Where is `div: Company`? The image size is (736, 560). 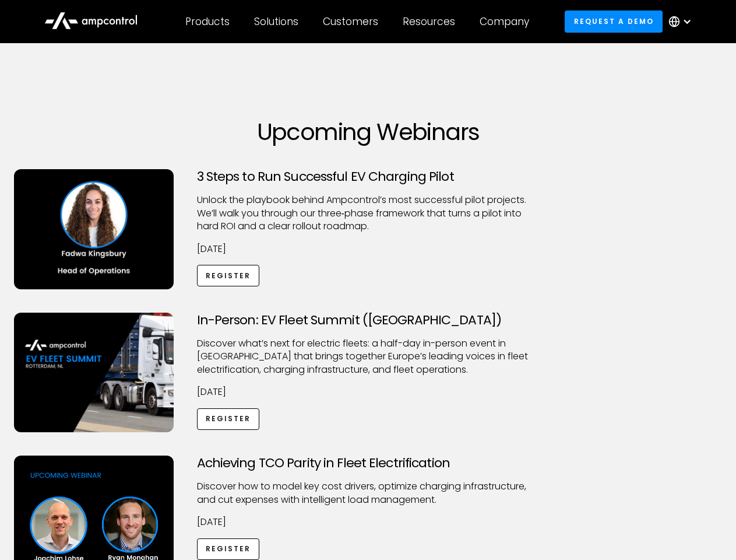 div: Company is located at coordinates (504, 22).